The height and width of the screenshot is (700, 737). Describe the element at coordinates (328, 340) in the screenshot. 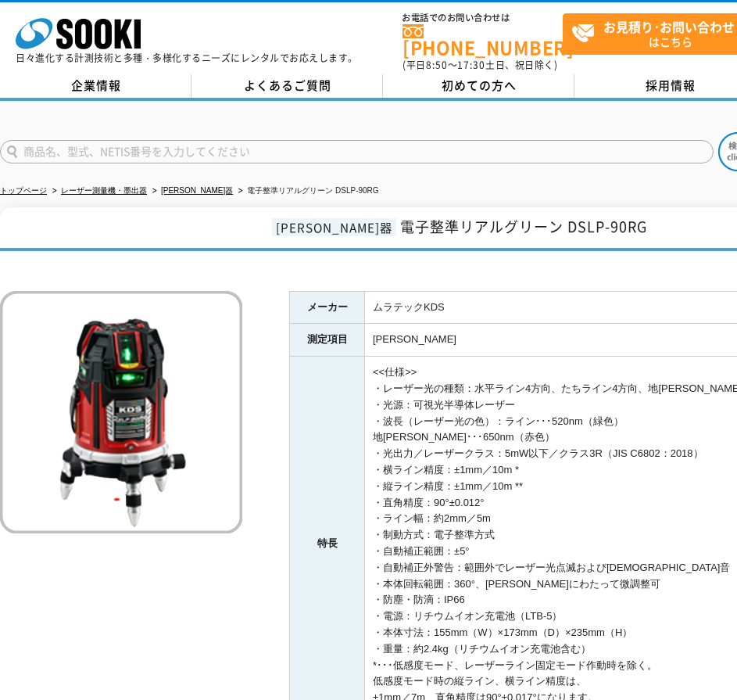

I see `th: 測定項目` at that location.